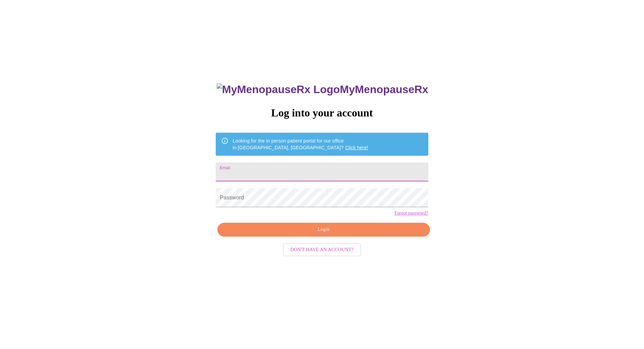 Image resolution: width=644 pixels, height=349 pixels. What do you see at coordinates (357, 148) in the screenshot?
I see `a: Click here!` at bounding box center [357, 148].